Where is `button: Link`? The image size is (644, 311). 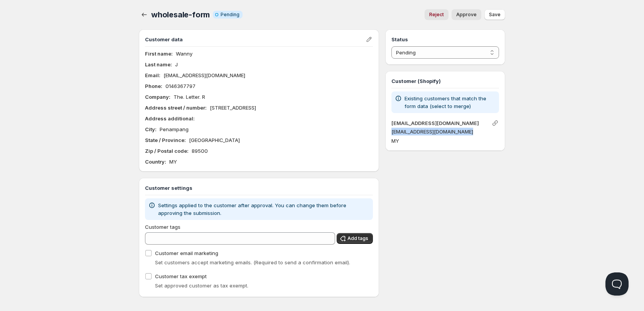
button: Link is located at coordinates (495, 123).